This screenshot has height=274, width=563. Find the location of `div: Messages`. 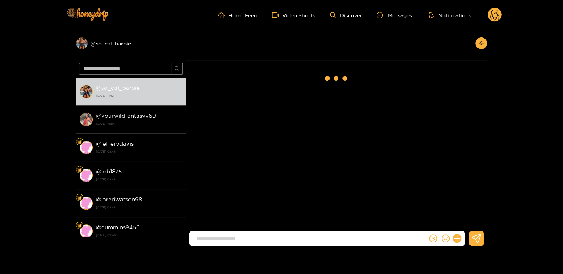

div: Messages is located at coordinates (394, 15).